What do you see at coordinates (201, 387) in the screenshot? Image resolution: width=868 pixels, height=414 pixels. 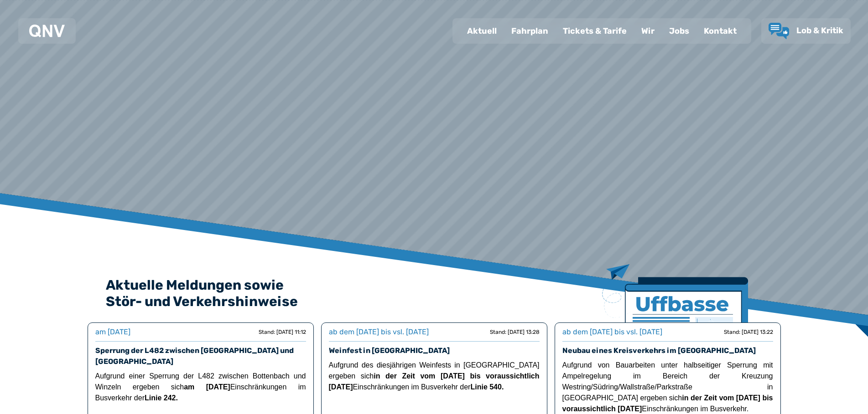 I see `span: Aufgrund einer Sperrung der L482 zwischen Bottenbach und Winzeln ergeben sich Einschränkungen im ...` at bounding box center [201, 387].